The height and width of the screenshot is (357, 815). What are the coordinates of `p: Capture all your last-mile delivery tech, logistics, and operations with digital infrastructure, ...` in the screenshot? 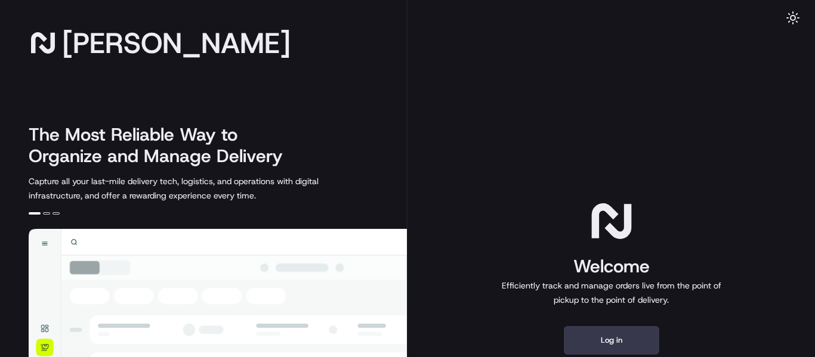 It's located at (201, 189).